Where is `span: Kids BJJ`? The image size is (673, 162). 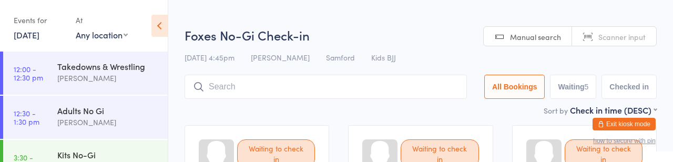
span: Kids BJJ is located at coordinates (383, 57).